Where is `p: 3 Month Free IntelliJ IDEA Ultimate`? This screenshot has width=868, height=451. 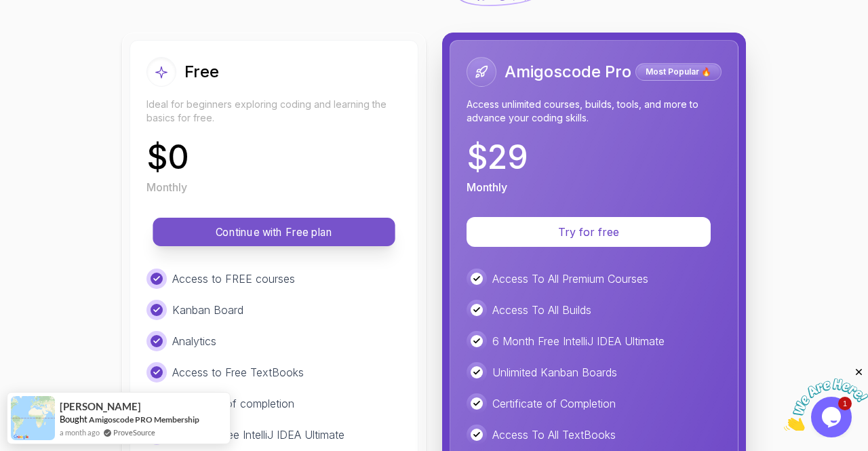 p: 3 Month Free IntelliJ IDEA Ultimate is located at coordinates (258, 435).